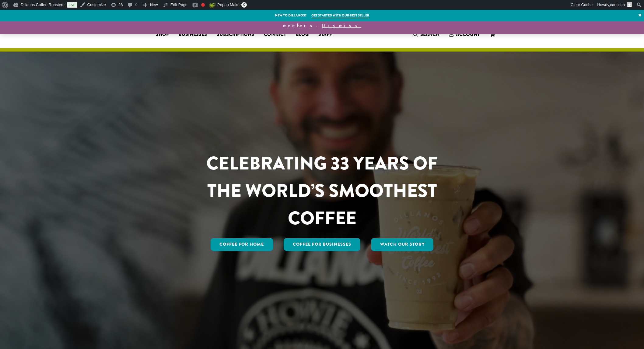  What do you see at coordinates (426, 34) in the screenshot?
I see `a: Search` at bounding box center [426, 34].